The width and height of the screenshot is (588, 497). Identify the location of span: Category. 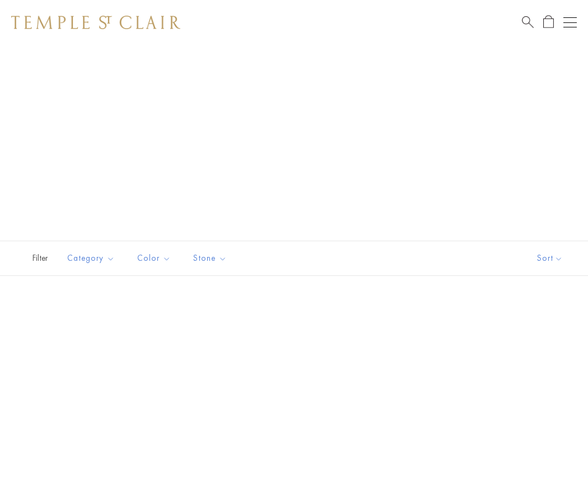
(92, 258).